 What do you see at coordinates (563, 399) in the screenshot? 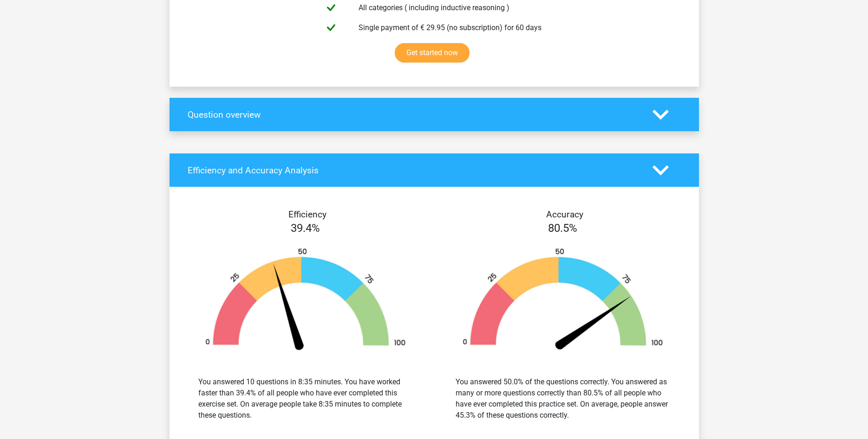
I see `div: You answered 50.0% of the questions correctly. You answered as many or more questions correctly t...` at bounding box center [563, 399].